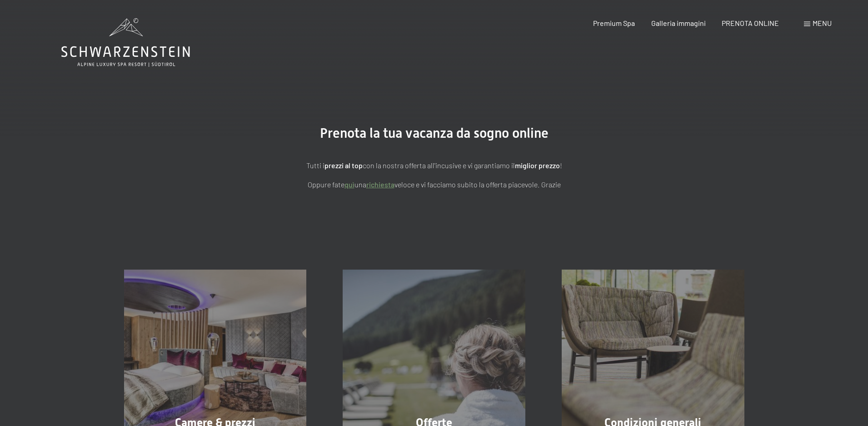 This screenshot has height=426, width=868. Describe the element at coordinates (537, 165) in the screenshot. I see `strong: miglior prezzo` at that location.